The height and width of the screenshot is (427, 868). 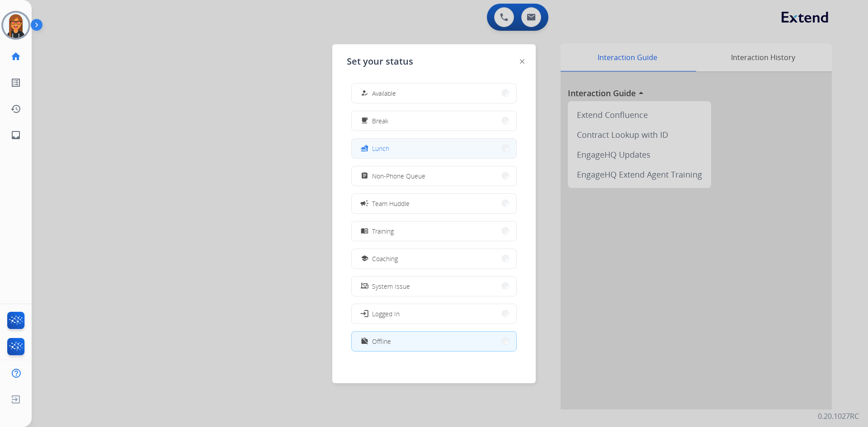 I want to click on mat-icon: home, so click(x=16, y=57).